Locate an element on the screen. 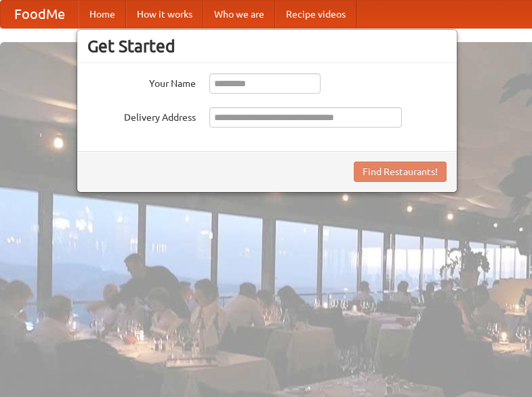 Image resolution: width=532 pixels, height=397 pixels. button: Find Restaurants! is located at coordinates (399, 172).